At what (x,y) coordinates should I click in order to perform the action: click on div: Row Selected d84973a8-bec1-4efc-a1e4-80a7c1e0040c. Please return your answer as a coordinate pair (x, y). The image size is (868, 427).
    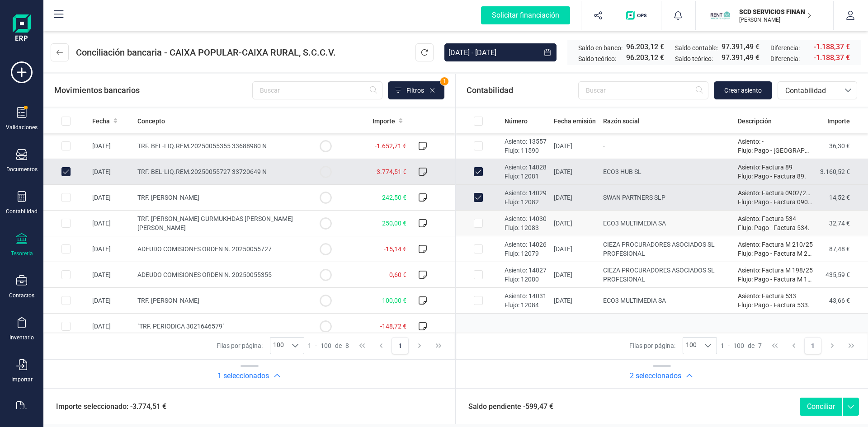
    Looking at the image, I should click on (66, 198).